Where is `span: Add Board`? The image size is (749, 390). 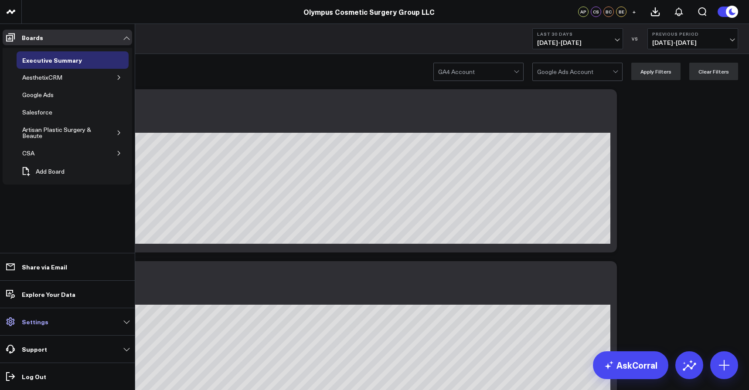 span: Add Board is located at coordinates (50, 172).